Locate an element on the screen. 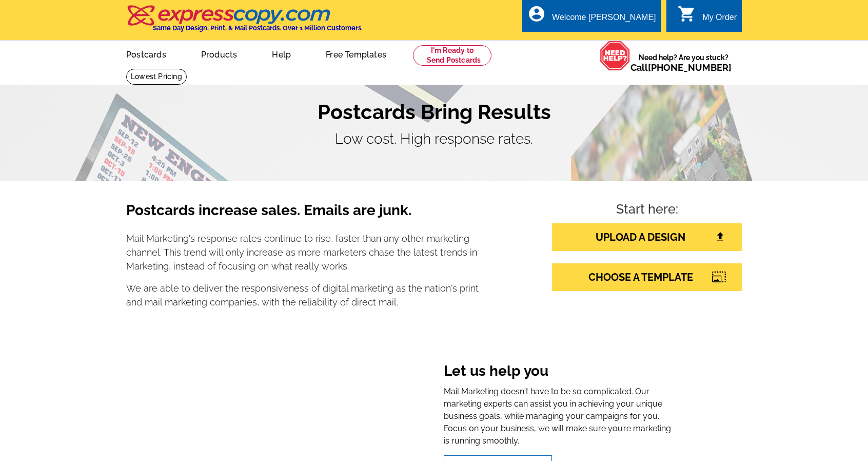 Image resolution: width=868 pixels, height=461 pixels. h4: Start here: is located at coordinates (647, 210).